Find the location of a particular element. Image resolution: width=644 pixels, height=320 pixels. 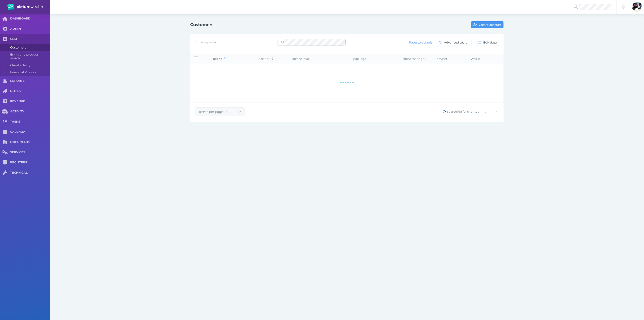

button: Show previous page is located at coordinates (486, 112).